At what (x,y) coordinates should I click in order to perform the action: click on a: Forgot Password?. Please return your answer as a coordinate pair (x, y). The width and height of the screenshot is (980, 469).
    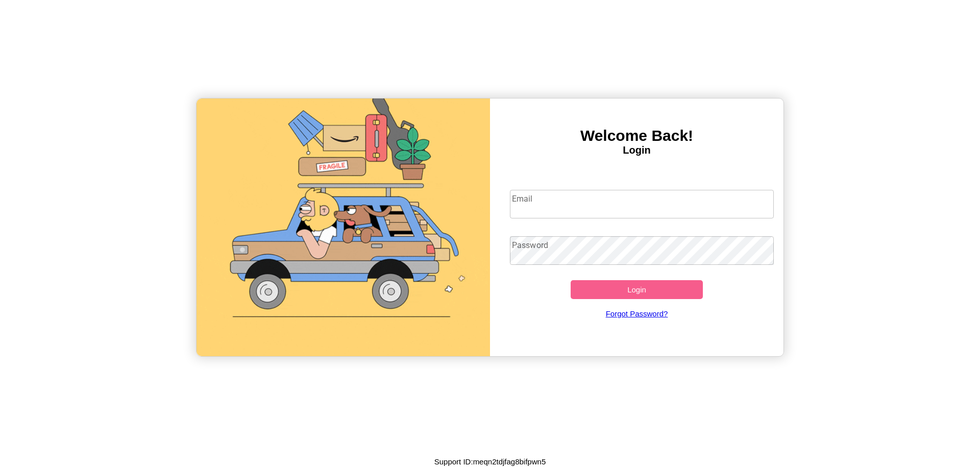
    Looking at the image, I should click on (637, 313).